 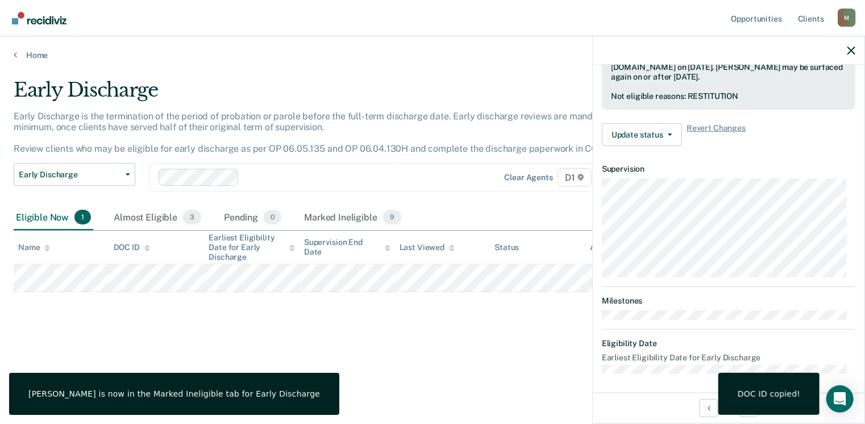 I want to click on span: D1, so click(x=575, y=177).